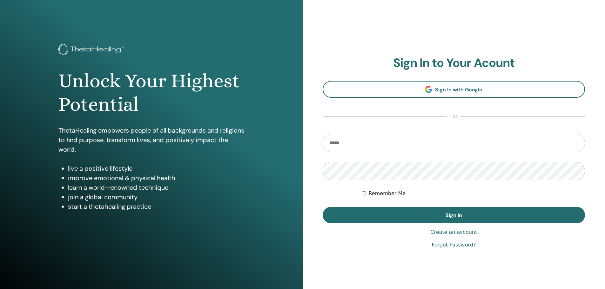 This screenshot has height=289, width=605. Describe the element at coordinates (453, 245) in the screenshot. I see `a: Forgot Password?` at that location.